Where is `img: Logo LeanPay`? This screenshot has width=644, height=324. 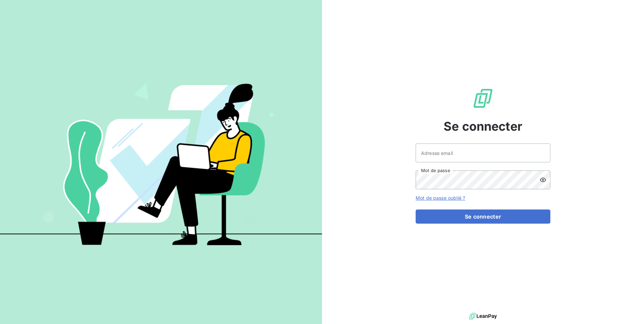 img: Logo LeanPay is located at coordinates (483, 98).